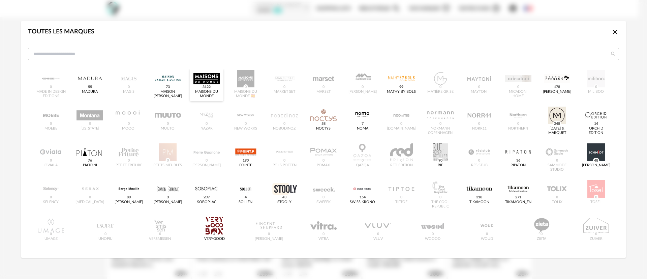 The image size is (647, 279). What do you see at coordinates (90, 87) in the screenshot?
I see `span: 55` at bounding box center [90, 87].